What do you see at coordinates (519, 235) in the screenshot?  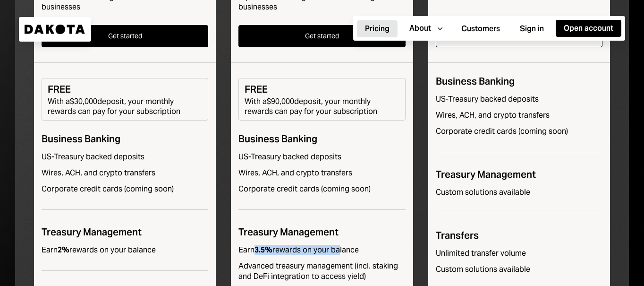 I see `div: Transfers` at bounding box center [519, 235].